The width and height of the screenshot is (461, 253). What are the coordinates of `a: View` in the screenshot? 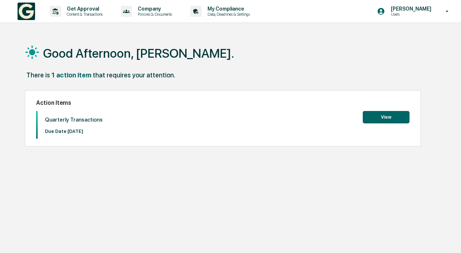 It's located at (386, 116).